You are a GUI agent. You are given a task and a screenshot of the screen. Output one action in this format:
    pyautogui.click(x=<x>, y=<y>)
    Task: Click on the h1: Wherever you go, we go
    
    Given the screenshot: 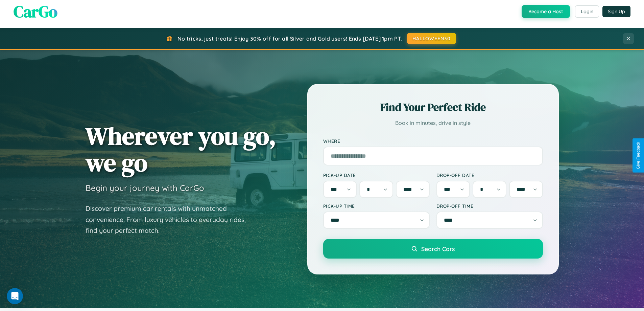 What is the action you would take?
    pyautogui.click(x=181, y=149)
    